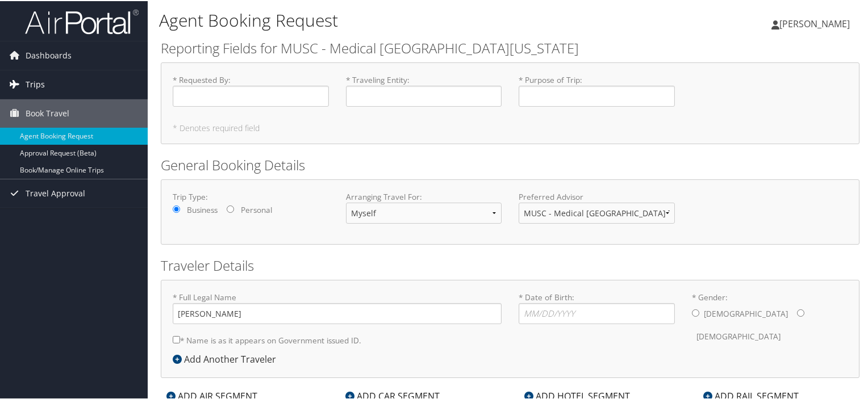  Describe the element at coordinates (227, 358) in the screenshot. I see `div: Add Another Traveler` at that location.